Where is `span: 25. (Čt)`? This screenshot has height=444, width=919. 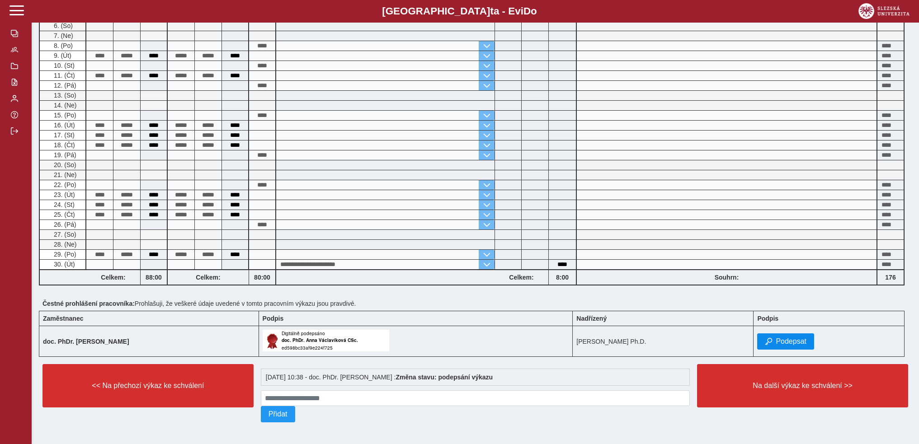
span: 25. (Čt) is located at coordinates (63, 215).